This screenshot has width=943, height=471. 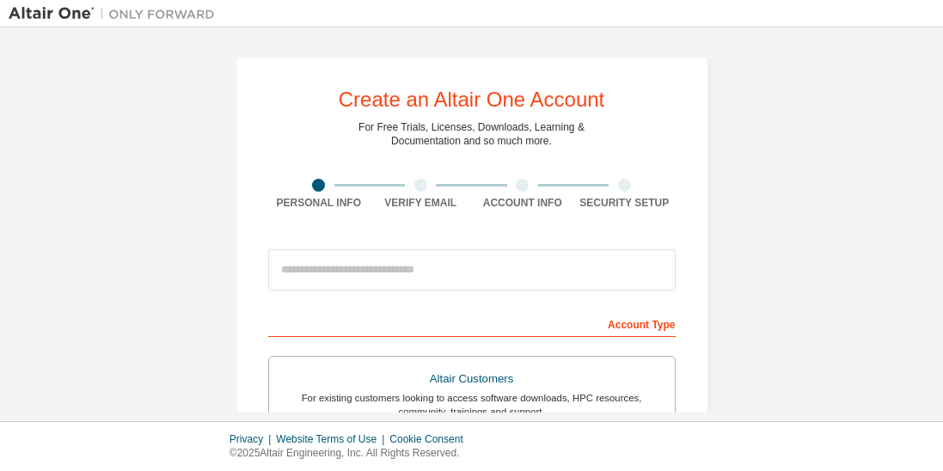 I want to click on div: Cookie Consent, so click(x=431, y=439).